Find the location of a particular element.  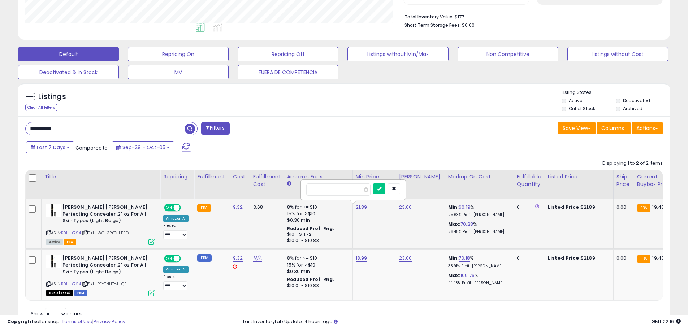

button: MV is located at coordinates (178, 72).